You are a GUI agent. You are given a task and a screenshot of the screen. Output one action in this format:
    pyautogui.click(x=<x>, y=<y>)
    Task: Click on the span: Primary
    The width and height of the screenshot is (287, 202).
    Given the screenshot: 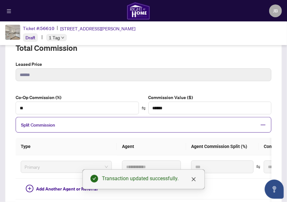 What is the action you would take?
    pyautogui.click(x=66, y=166)
    